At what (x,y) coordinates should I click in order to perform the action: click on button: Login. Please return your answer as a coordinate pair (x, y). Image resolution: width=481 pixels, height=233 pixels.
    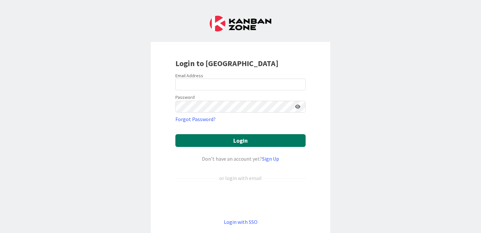
    Looking at the image, I should click on (240, 140).